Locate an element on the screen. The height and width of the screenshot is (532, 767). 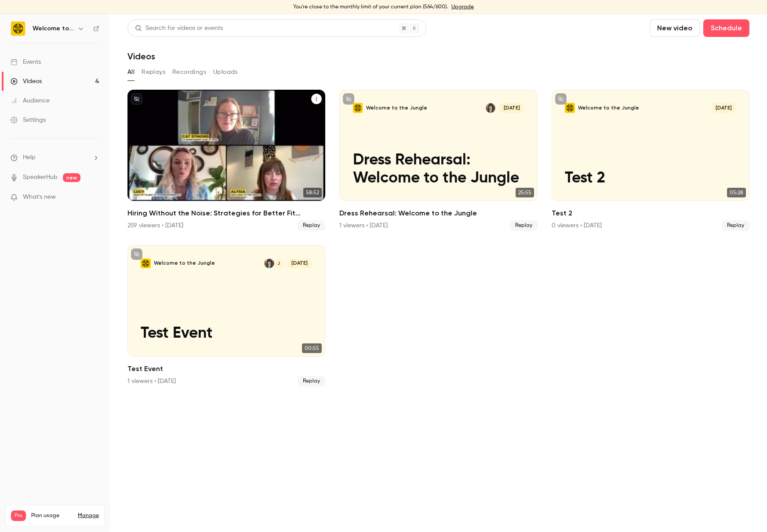
section: Videos is located at coordinates (438, 273).